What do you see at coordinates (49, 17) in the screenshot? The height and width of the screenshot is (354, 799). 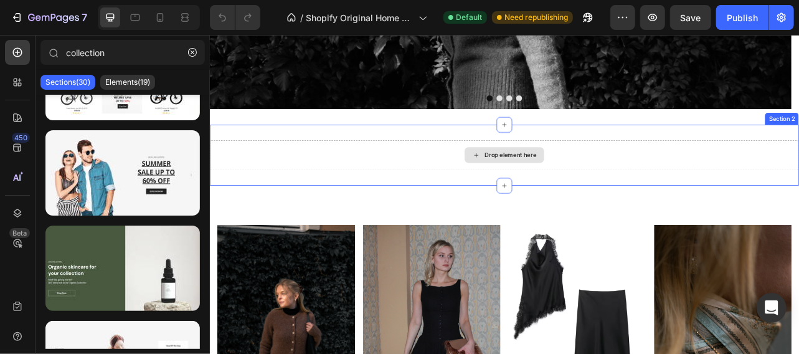 I see `button: 7` at bounding box center [49, 17].